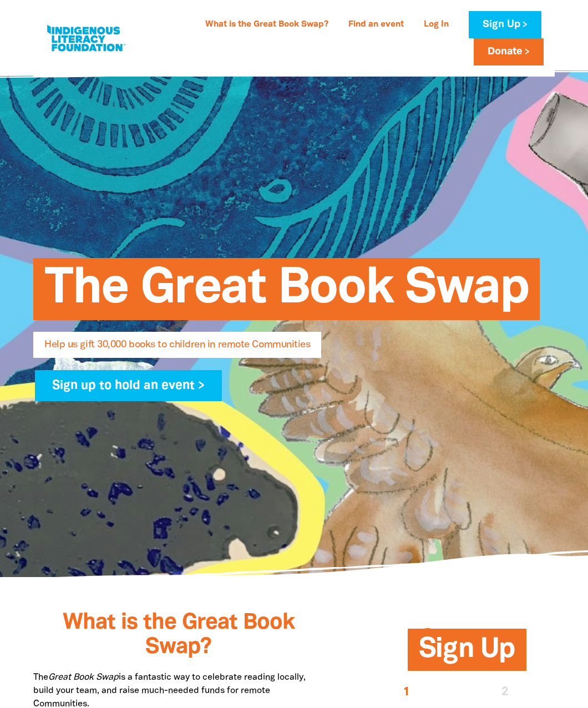 The height and width of the screenshot is (708, 588). Describe the element at coordinates (179, 635) in the screenshot. I see `span: What is the Great Book Swap?` at that location.